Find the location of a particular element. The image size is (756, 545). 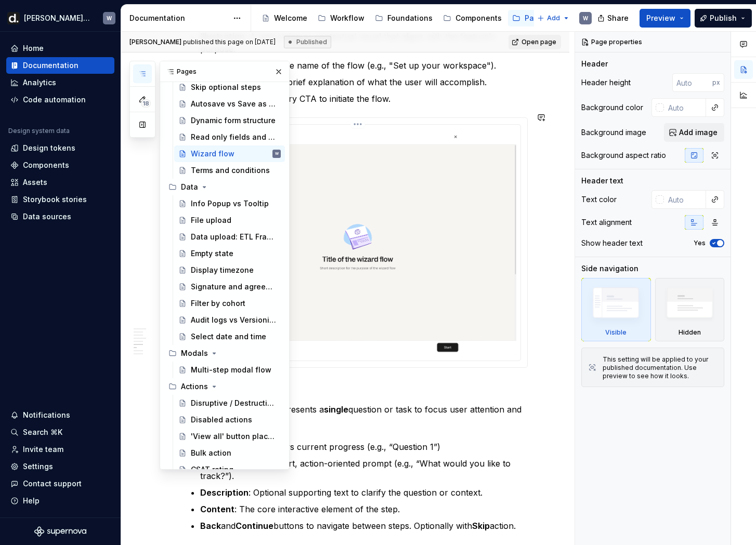

div: Header height is located at coordinates (605, 83).